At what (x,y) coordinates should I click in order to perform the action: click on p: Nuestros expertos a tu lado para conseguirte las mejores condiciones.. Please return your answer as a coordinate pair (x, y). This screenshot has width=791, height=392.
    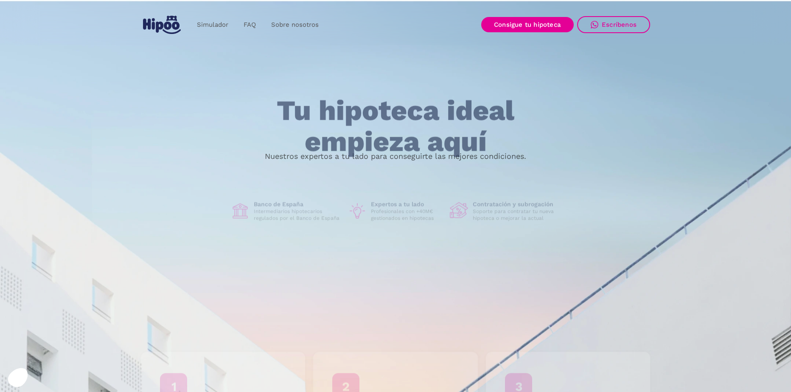
    Looking at the image, I should click on (395, 156).